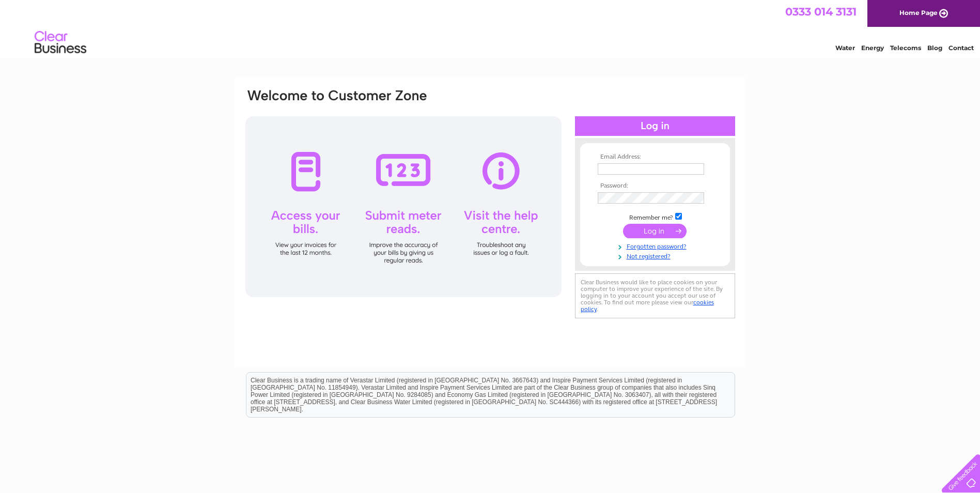  Describe the element at coordinates (845, 48) in the screenshot. I see `a: Water` at that location.